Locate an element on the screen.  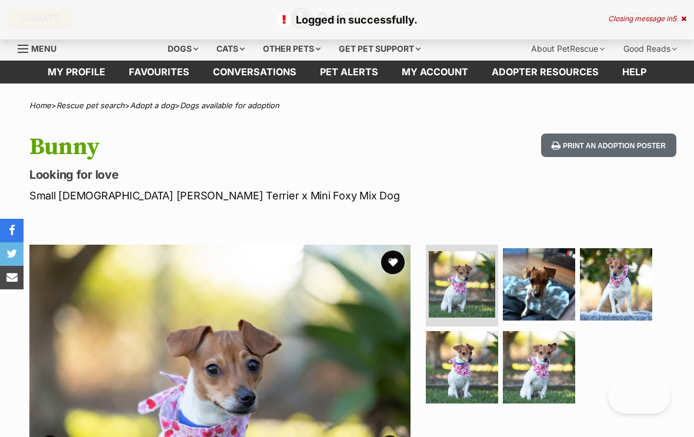
a: My account is located at coordinates (435, 72).